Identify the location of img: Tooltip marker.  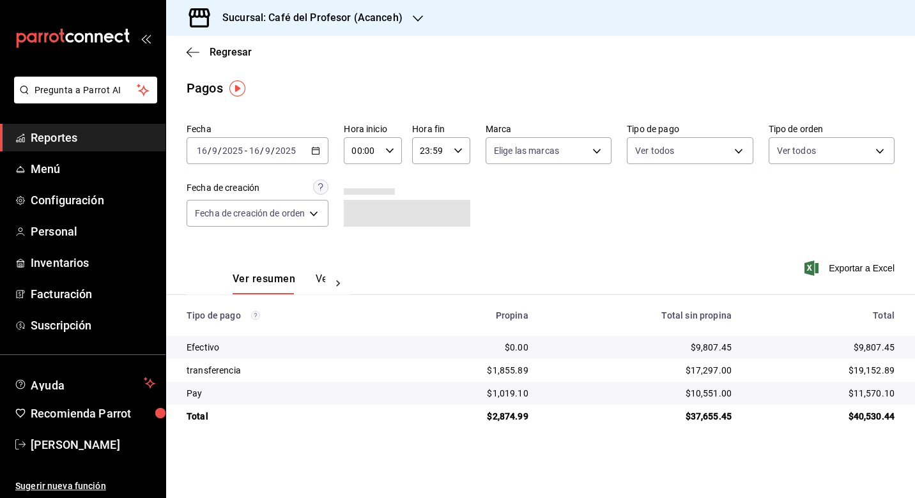
(237, 88).